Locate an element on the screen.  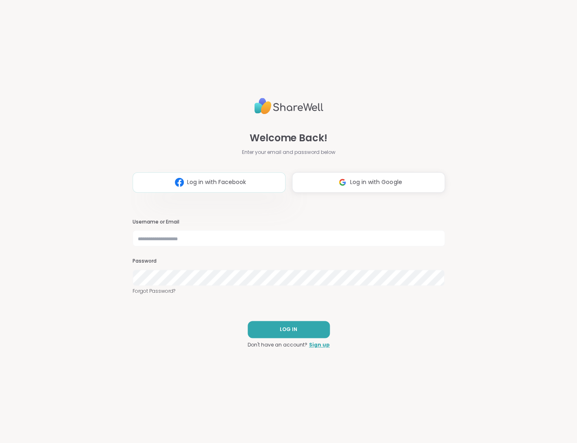
span: Log in with Google is located at coordinates (376, 182).